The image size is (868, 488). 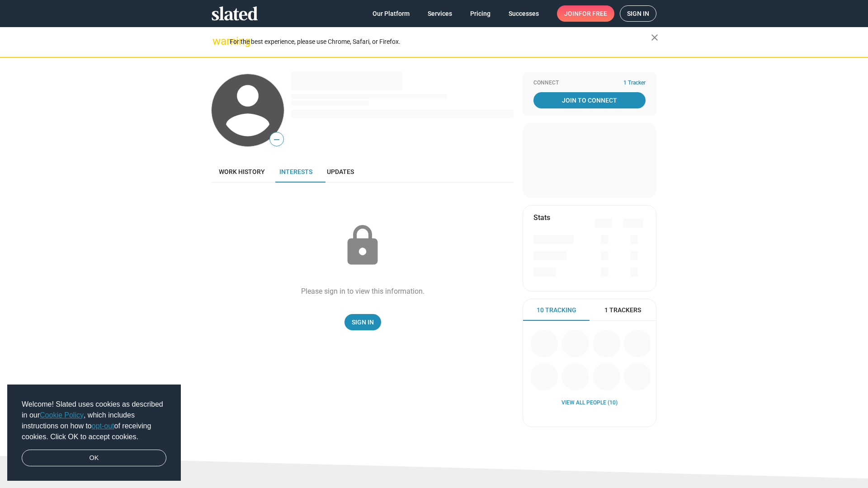 I want to click on span: Sign In, so click(x=363, y=322).